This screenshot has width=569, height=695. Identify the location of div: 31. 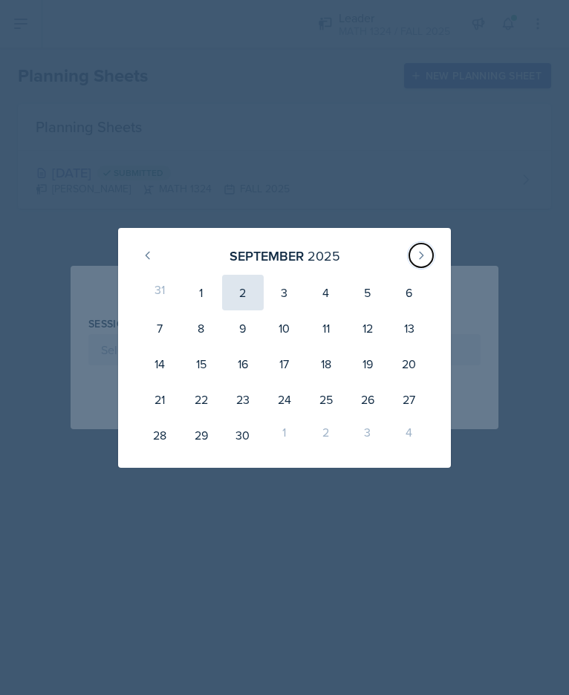
(160, 293).